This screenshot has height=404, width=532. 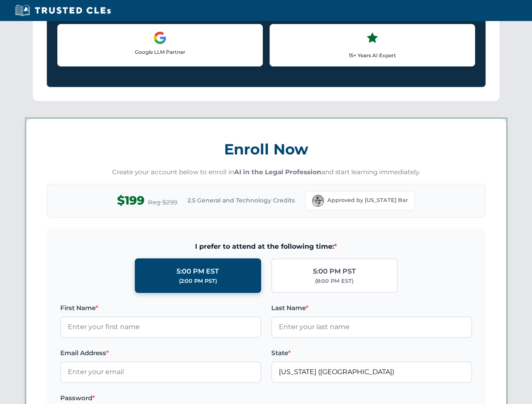 I want to click on label: Email Address, so click(x=160, y=353).